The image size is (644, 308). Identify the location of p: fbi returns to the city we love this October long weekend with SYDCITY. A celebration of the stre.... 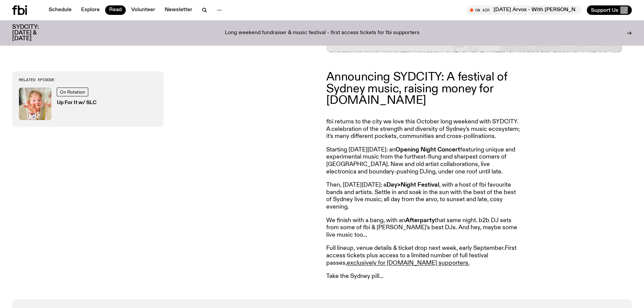
(424, 129).